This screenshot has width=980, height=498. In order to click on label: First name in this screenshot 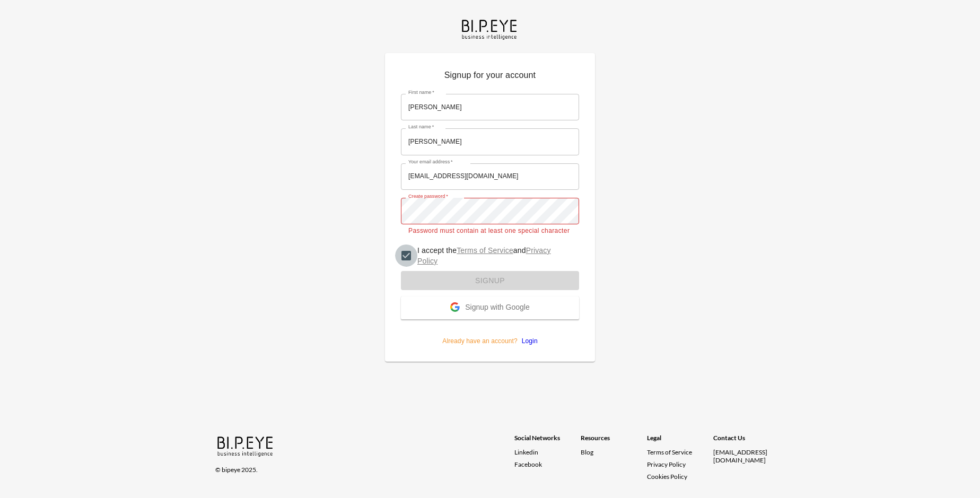, I will do `click(421, 92)`.